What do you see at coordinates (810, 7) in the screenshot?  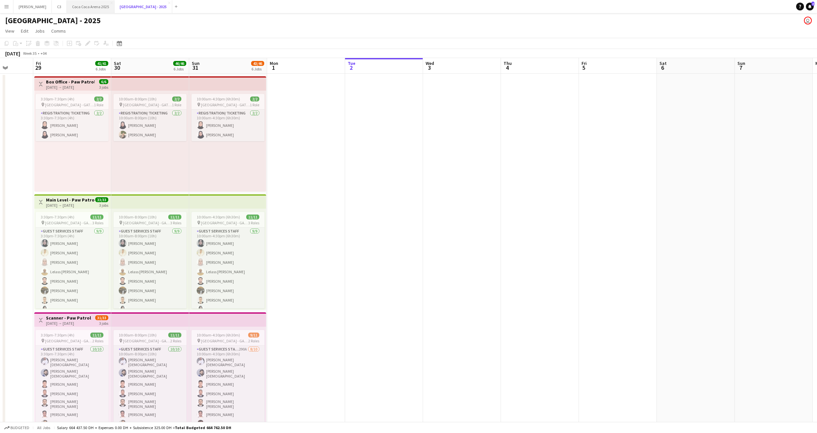 I see `a: 2` at bounding box center [810, 7].